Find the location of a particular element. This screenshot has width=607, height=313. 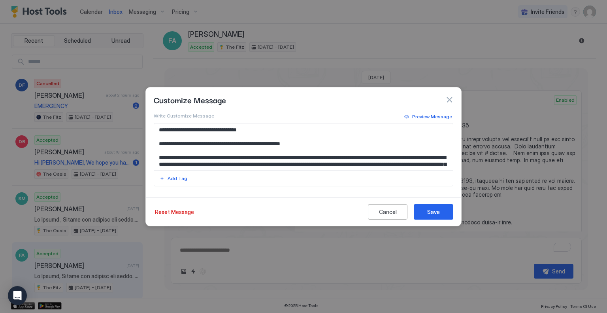

button: Cancel is located at coordinates (388, 211).